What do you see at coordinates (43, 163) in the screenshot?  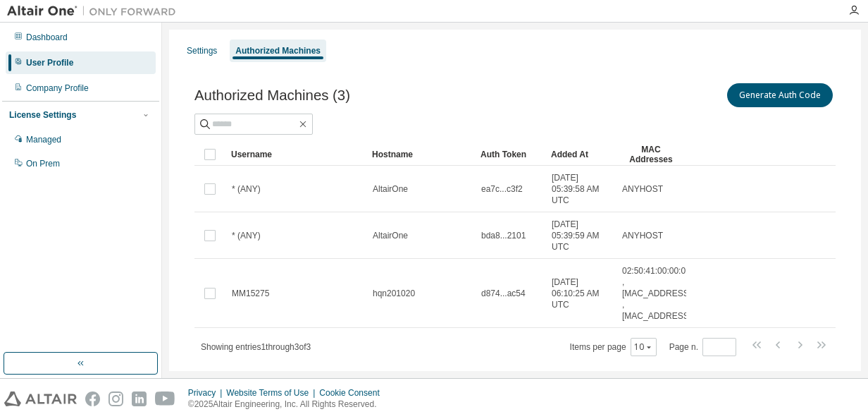 I see `div: On Prem` at bounding box center [43, 163].